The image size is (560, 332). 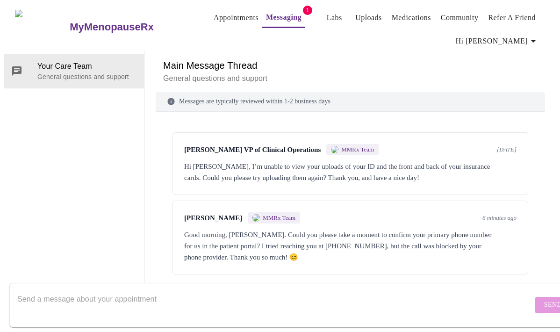 I want to click on button: Community, so click(x=459, y=18).